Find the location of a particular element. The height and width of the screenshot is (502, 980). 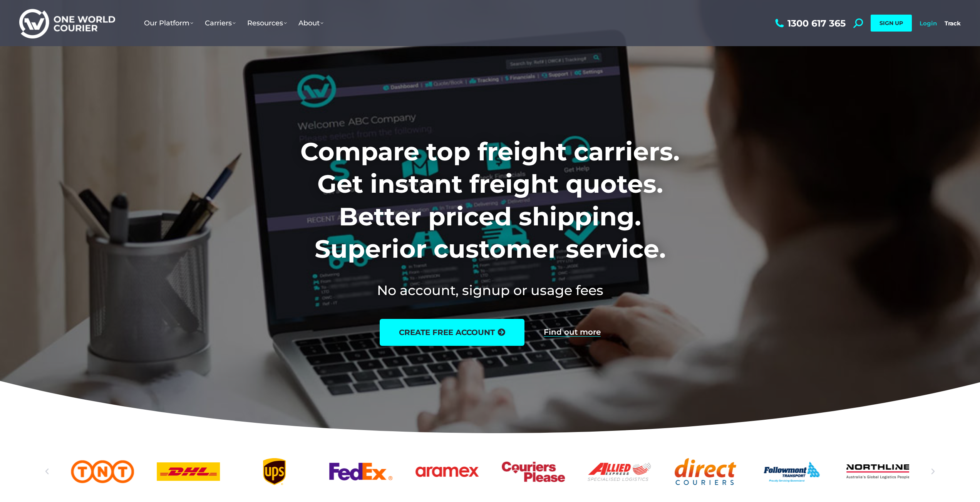

a: Carriers is located at coordinates (220, 23).